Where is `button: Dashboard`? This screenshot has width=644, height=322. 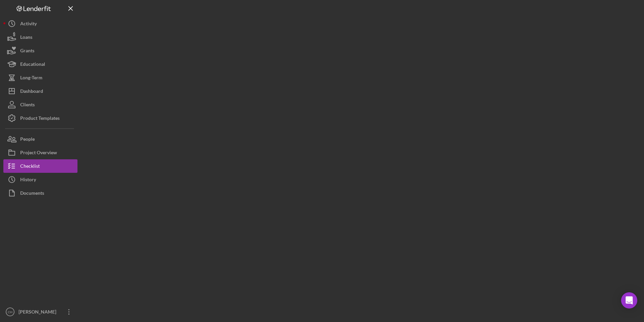 button: Dashboard is located at coordinates (40, 91).